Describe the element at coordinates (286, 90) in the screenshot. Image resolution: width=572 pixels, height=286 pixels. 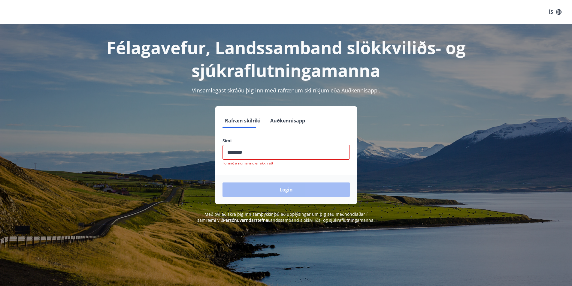
I see `span: Vinsamlegast skráðu þig inn með rafrænum skilríkjum eða Auðkennisappi.` at that location.